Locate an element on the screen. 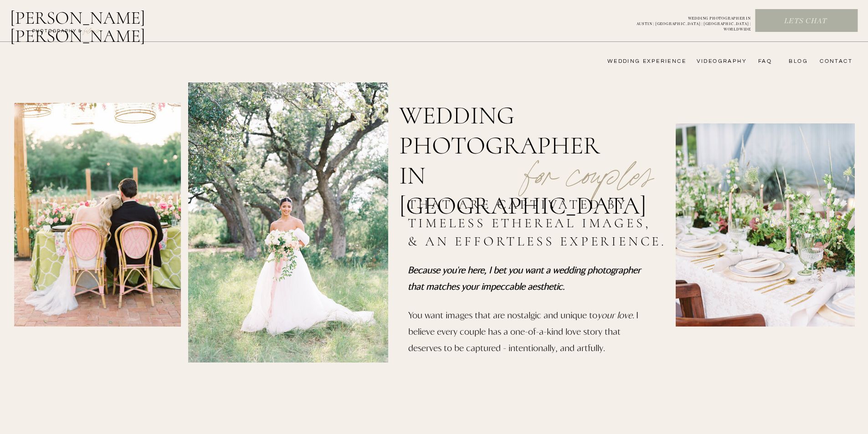 Image resolution: width=868 pixels, height=434 pixels. i: your love is located at coordinates (615, 314).